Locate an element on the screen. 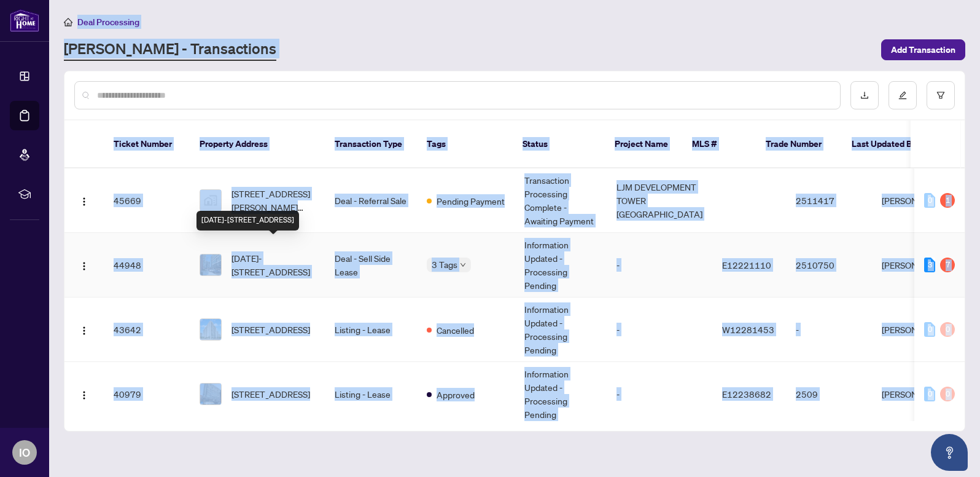  td: 44948 is located at coordinates (147, 265).